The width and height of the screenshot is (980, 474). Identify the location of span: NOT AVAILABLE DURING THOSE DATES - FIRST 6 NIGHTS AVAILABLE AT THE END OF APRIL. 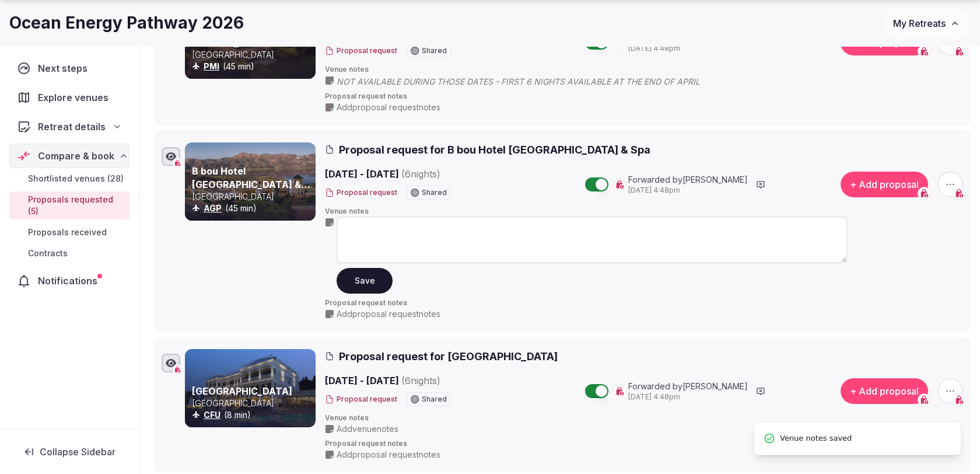
(530, 82).